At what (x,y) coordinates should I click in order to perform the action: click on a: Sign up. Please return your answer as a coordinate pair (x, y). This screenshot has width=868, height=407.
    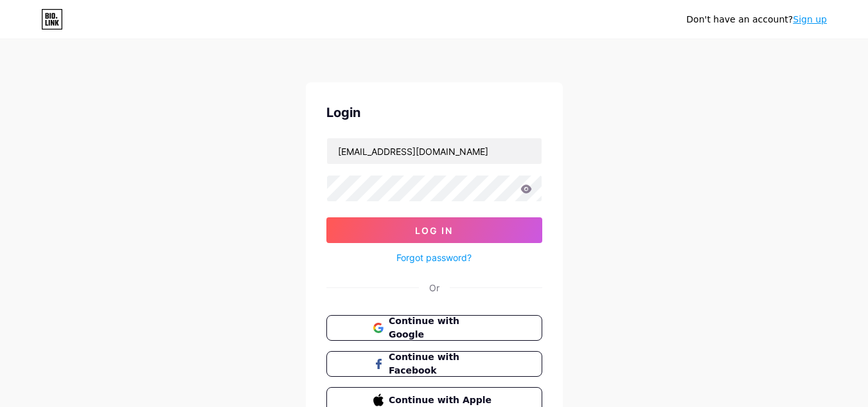
    Looking at the image, I should click on (810, 19).